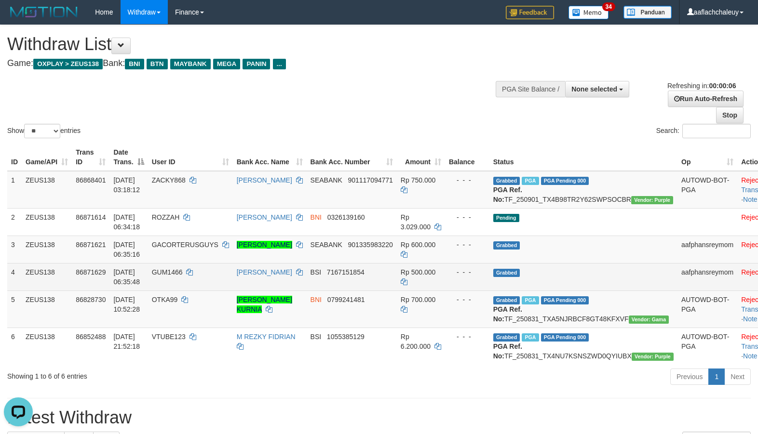 This screenshot has height=434, width=758. What do you see at coordinates (416, 342) in the screenshot?
I see `span: Rp 6.200.000` at bounding box center [416, 342].